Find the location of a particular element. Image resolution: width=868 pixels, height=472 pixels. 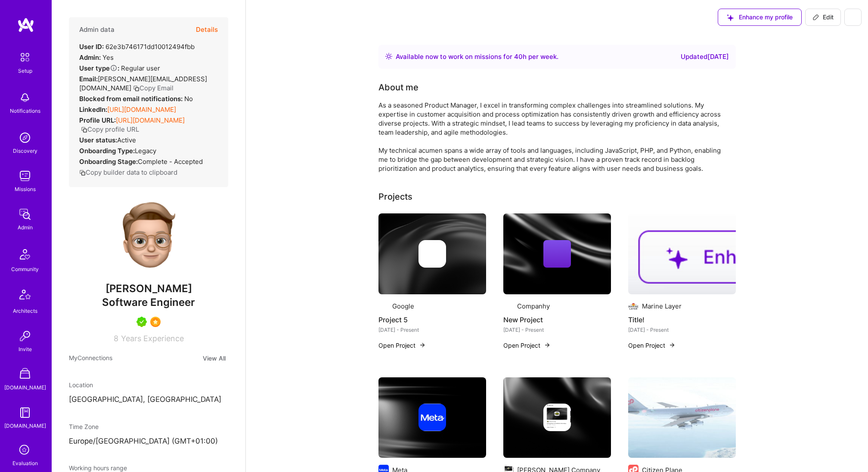

div: Notifications is located at coordinates (25, 111).